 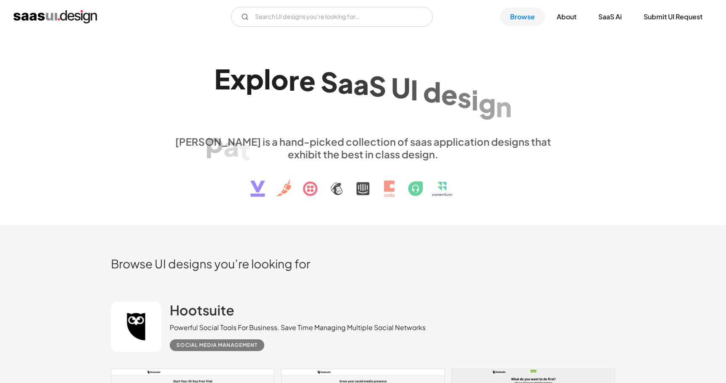 What do you see at coordinates (55, 17) in the screenshot?
I see `a: home` at bounding box center [55, 17].